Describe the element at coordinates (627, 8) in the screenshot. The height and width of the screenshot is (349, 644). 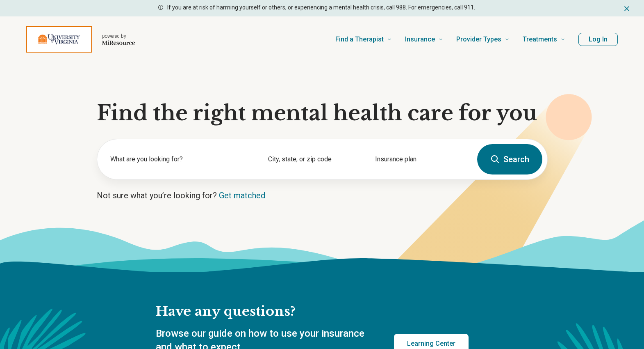
I see `button: Dismiss` at that location.